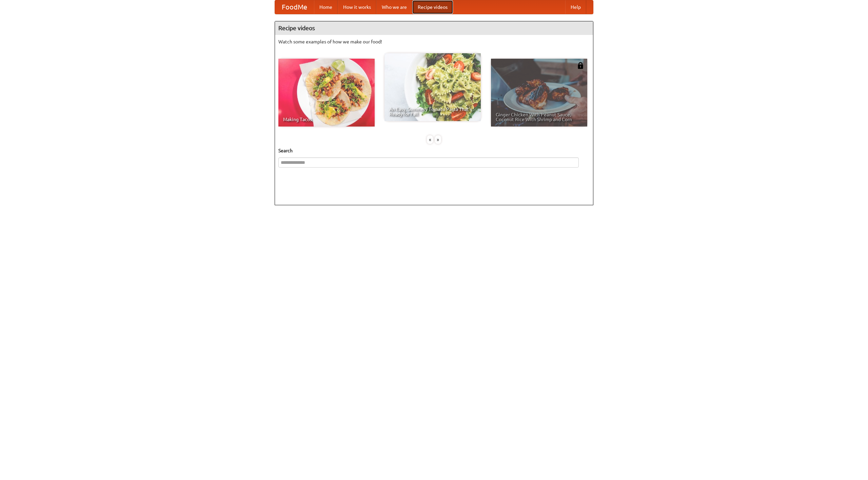 The image size is (868, 480). I want to click on a: Home, so click(326, 7).